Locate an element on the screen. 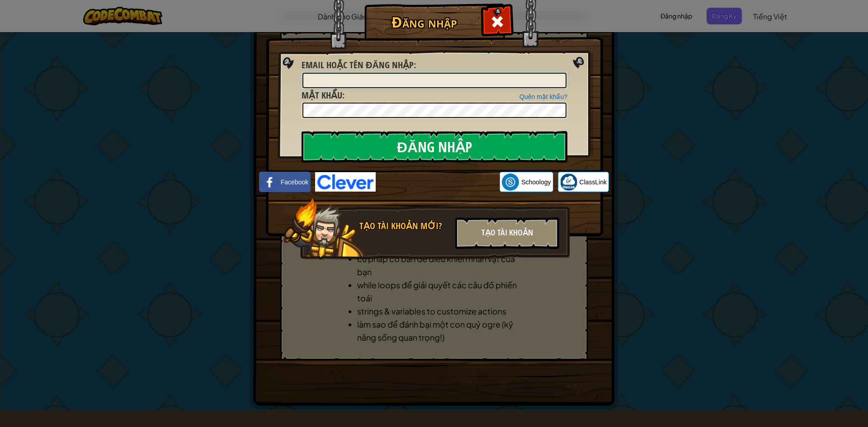 This screenshot has height=427, width=868. span: Facebook is located at coordinates (295, 182).